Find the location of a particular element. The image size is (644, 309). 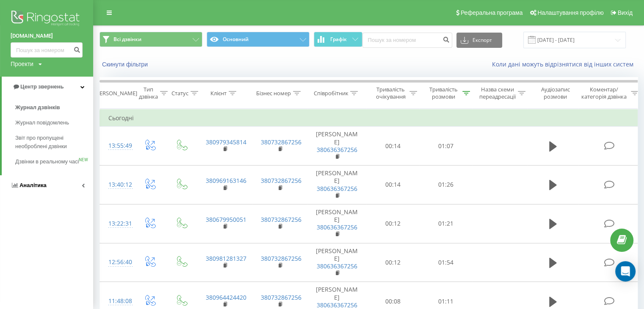

div: Аудіозапис розмови is located at coordinates (555, 93).